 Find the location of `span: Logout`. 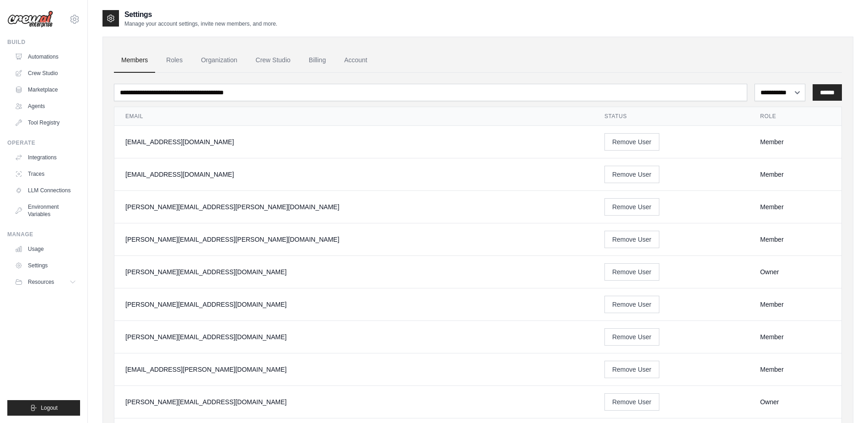

span: Logout is located at coordinates (49, 408).